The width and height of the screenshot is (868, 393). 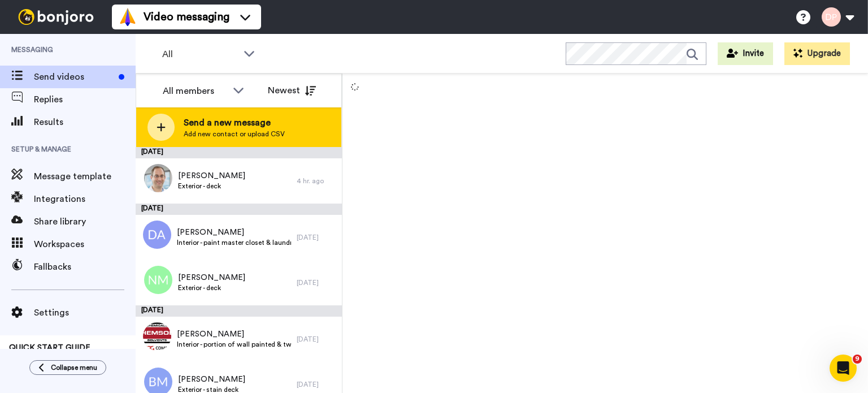 I want to click on span: Interior - paint master closet & laundry room cabinets, so click(x=234, y=242).